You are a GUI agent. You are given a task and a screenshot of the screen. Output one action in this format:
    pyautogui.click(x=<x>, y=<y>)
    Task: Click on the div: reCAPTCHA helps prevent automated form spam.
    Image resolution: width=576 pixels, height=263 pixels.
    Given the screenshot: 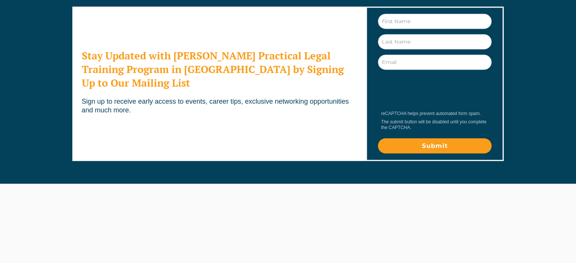 What is the action you would take?
    pyautogui.click(x=434, y=114)
    